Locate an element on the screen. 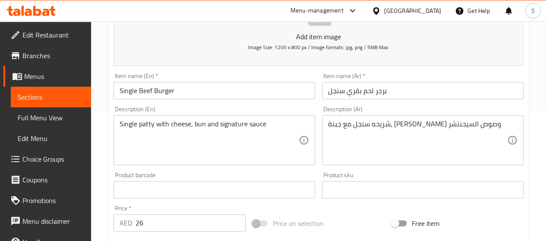 The height and width of the screenshot is (241, 546). input: Please enter product barcode is located at coordinates (214, 190).